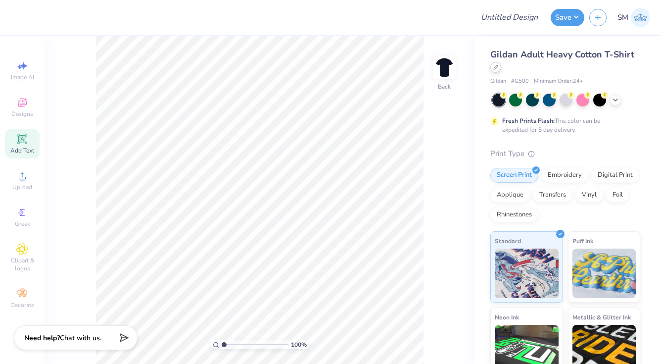 The image size is (660, 364). I want to click on div: Transfers, so click(553, 195).